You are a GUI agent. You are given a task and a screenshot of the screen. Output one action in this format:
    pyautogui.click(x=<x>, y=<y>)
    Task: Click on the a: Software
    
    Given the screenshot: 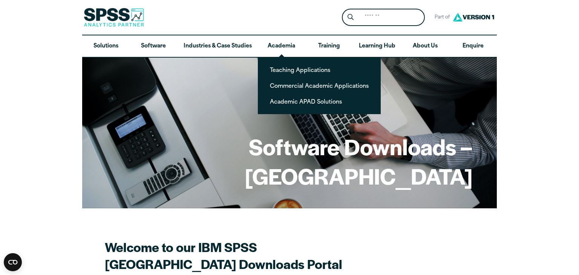 What is the action you would take?
    pyautogui.click(x=153, y=46)
    